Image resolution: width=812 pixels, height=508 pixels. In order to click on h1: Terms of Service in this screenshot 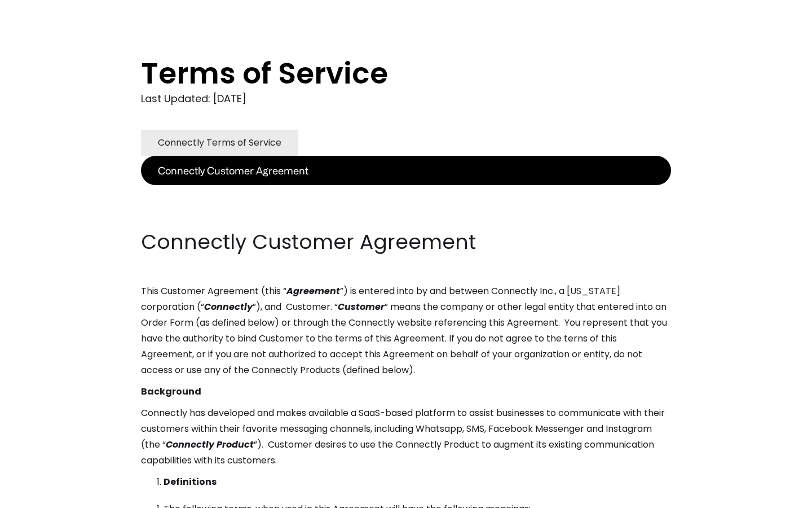, I will do `click(384, 73)`.